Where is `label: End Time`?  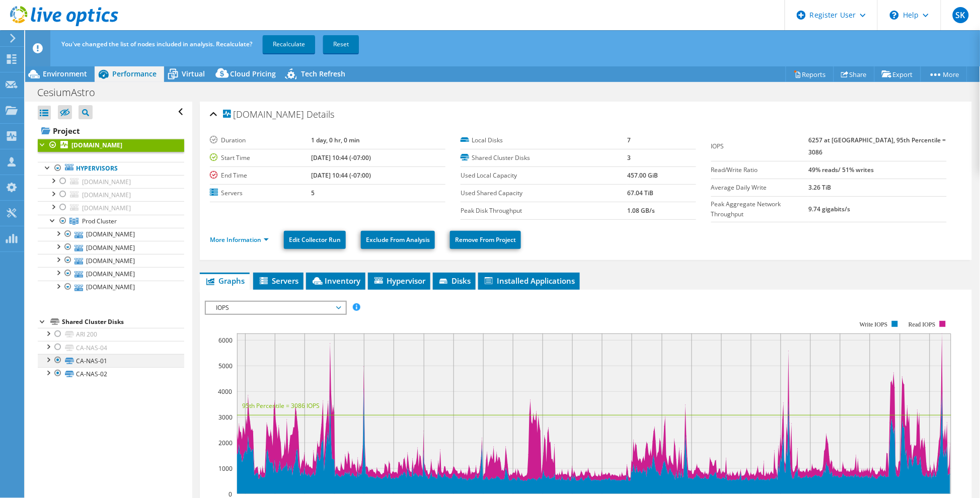 label: End Time is located at coordinates (261, 175).